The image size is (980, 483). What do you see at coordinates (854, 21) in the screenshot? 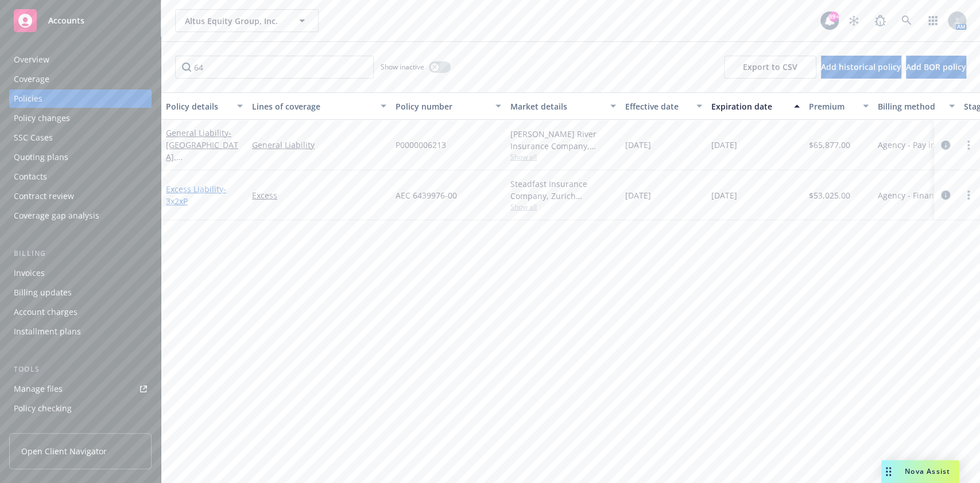
I see `a: Stop snowing` at bounding box center [854, 21].